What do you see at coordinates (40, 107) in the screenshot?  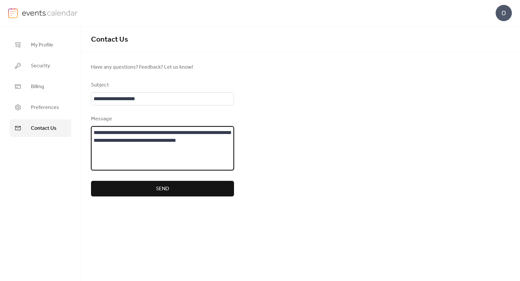 I see `a: Preferences` at bounding box center [40, 107].